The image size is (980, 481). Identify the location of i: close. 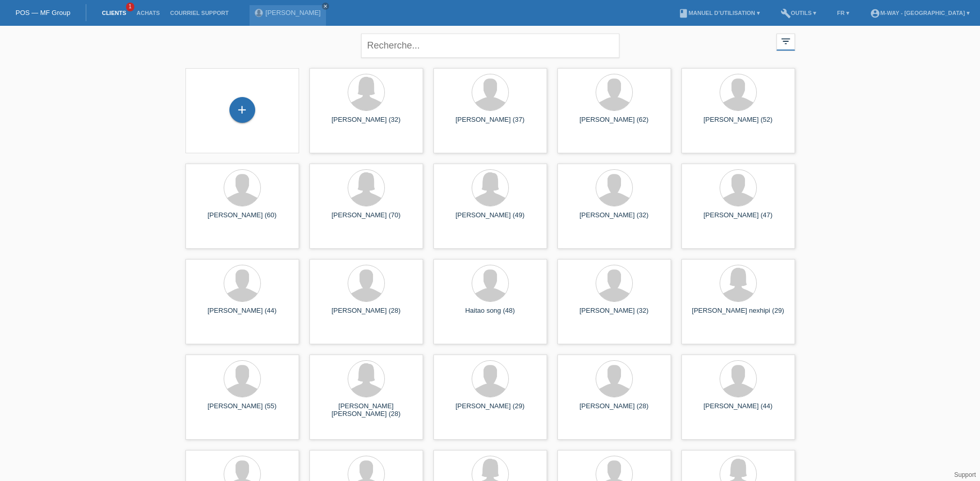
(325, 6).